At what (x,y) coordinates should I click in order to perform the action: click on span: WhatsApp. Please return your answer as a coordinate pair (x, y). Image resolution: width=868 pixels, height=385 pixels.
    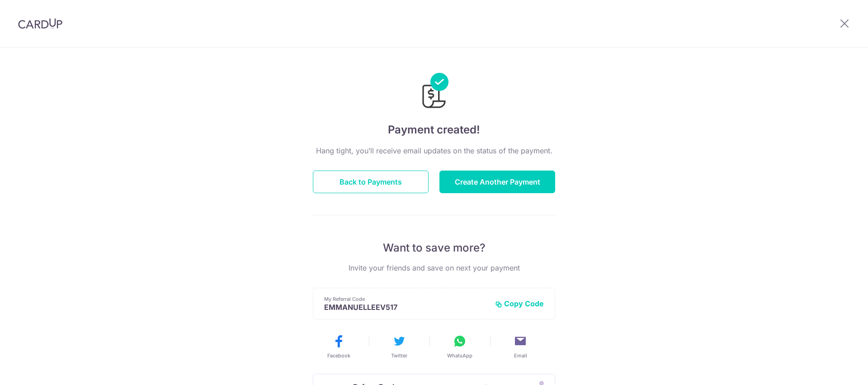
    Looking at the image, I should click on (460, 355).